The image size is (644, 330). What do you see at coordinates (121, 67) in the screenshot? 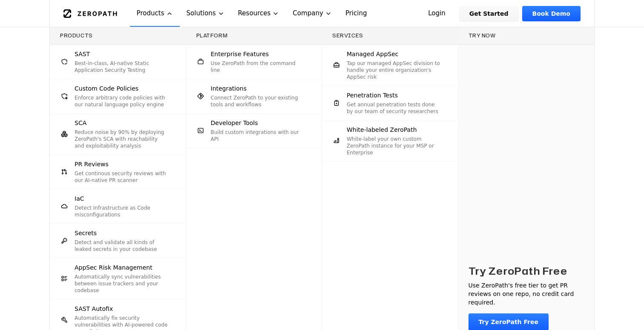
I see `p: Best-in-class, AI-native Static Application Security Testing` at bounding box center [121, 67].